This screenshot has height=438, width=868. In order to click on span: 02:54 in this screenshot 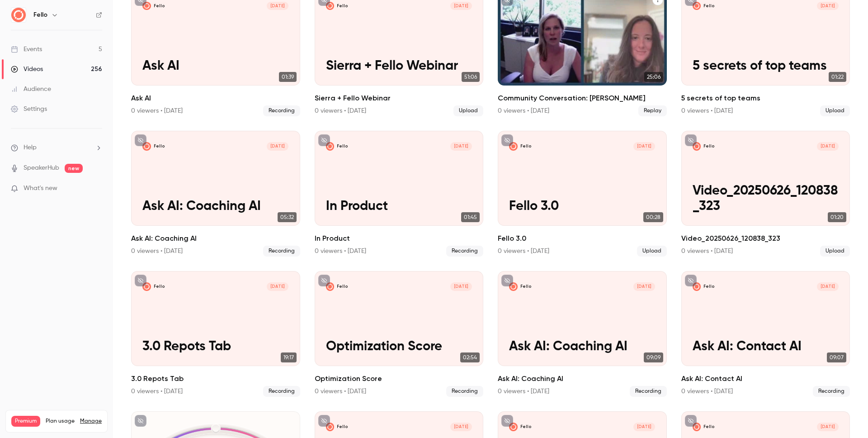, I will do `click(470, 357)`.